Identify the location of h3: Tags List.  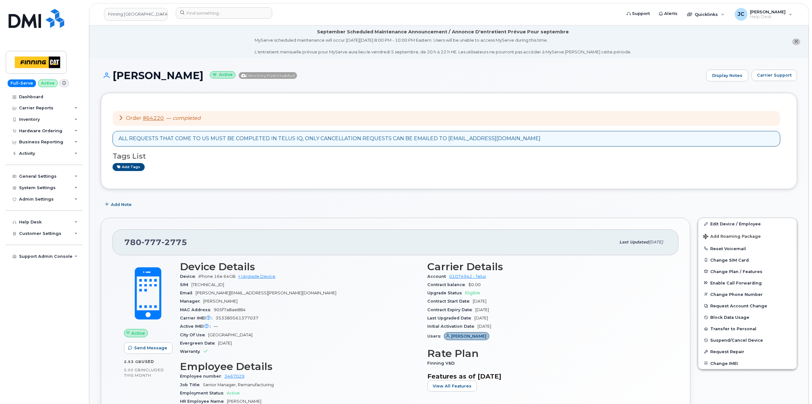
(449, 156).